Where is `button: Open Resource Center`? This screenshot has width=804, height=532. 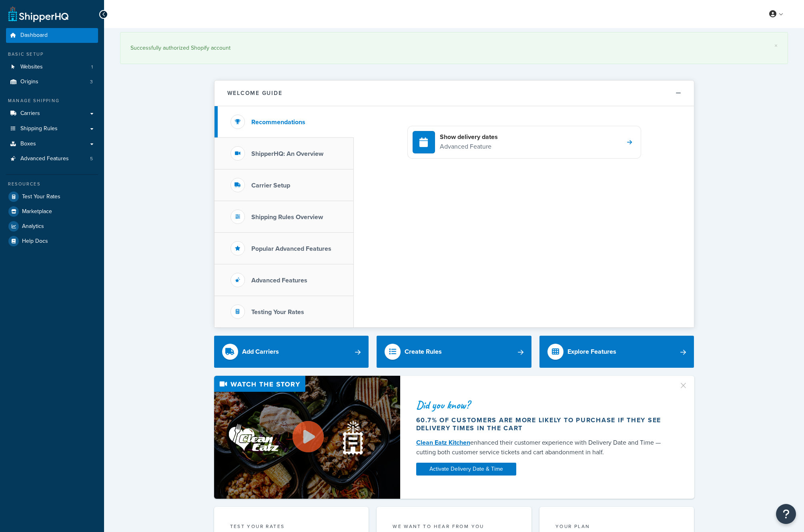
button: Open Resource Center is located at coordinates (787, 514).